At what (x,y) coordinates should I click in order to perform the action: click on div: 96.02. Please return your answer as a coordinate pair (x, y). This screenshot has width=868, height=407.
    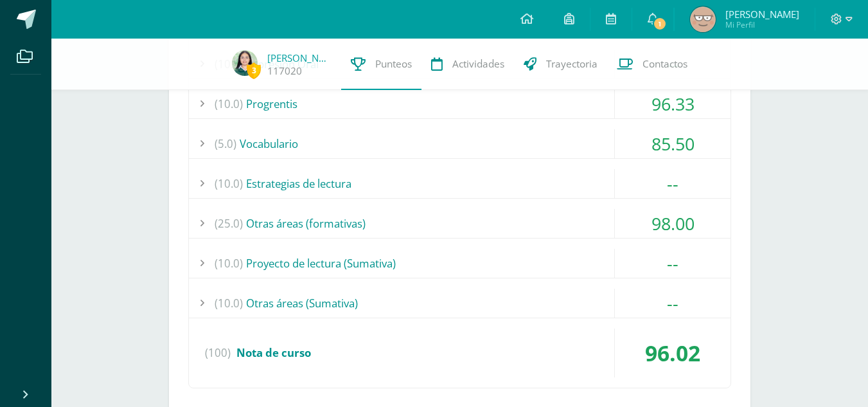
    Looking at the image, I should click on (672, 353).